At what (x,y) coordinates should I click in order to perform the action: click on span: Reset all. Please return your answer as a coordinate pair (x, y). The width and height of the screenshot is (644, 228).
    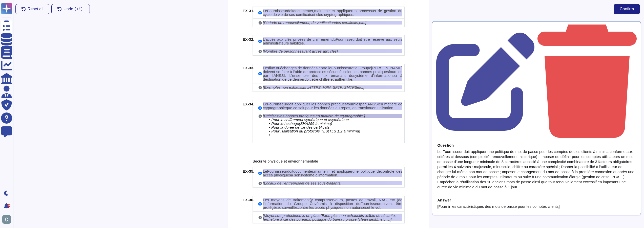
    Looking at the image, I should click on (35, 9).